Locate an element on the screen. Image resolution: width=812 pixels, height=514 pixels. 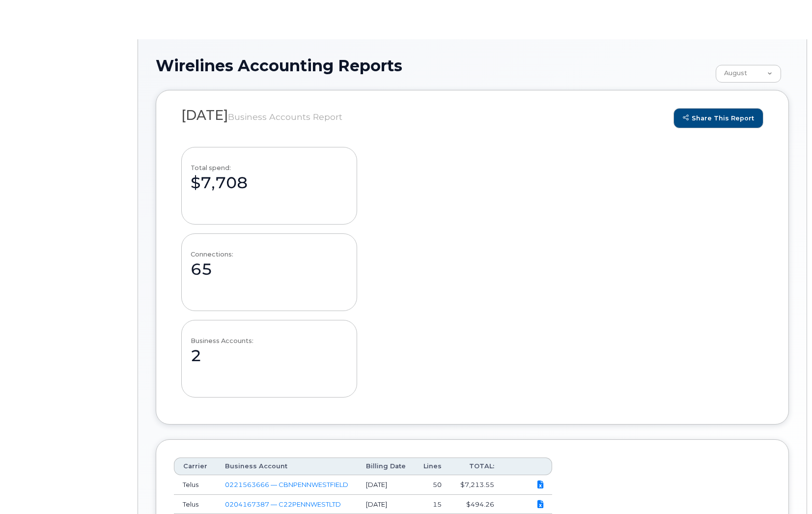
th: TOTAL: is located at coordinates (476, 466).